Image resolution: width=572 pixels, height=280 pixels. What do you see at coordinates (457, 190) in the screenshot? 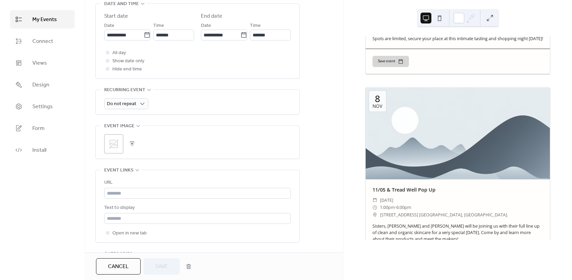
I see `div: 11/05 & Tread Well Pop Up` at bounding box center [457, 190].